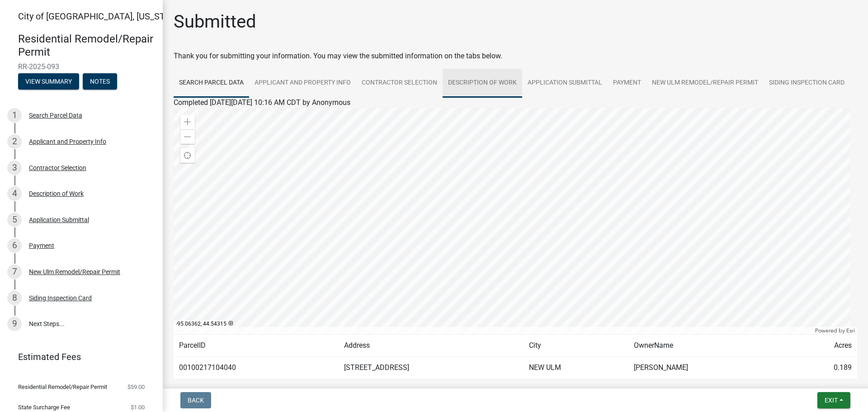 Image resolution: width=868 pixels, height=412 pixels. What do you see at coordinates (58, 168) in the screenshot?
I see `div: Contractor Selection` at bounding box center [58, 168].